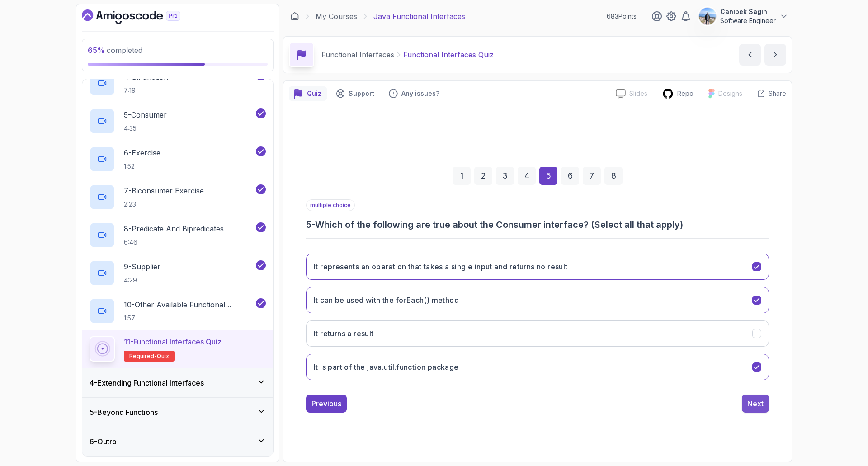 The height and width of the screenshot is (466, 868). What do you see at coordinates (115, 50) in the screenshot?
I see `span: completed` at bounding box center [115, 50].